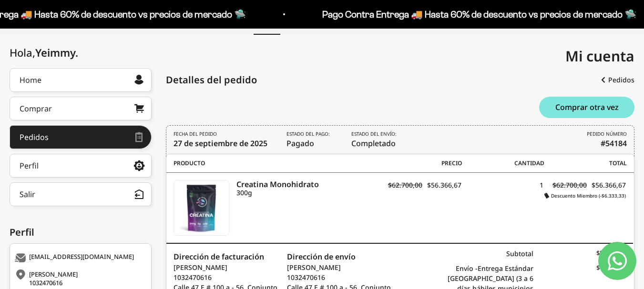  I want to click on p: Pago Contra Entrega 🚚 Hasta 60% de descuento vs precios de mercado 🛸, so click(473, 14).